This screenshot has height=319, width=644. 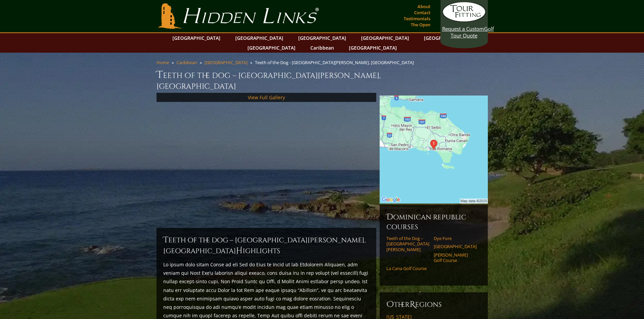 What do you see at coordinates (464, 20) in the screenshot?
I see `a: Request a CustomGolf Tour Quote` at bounding box center [464, 20].